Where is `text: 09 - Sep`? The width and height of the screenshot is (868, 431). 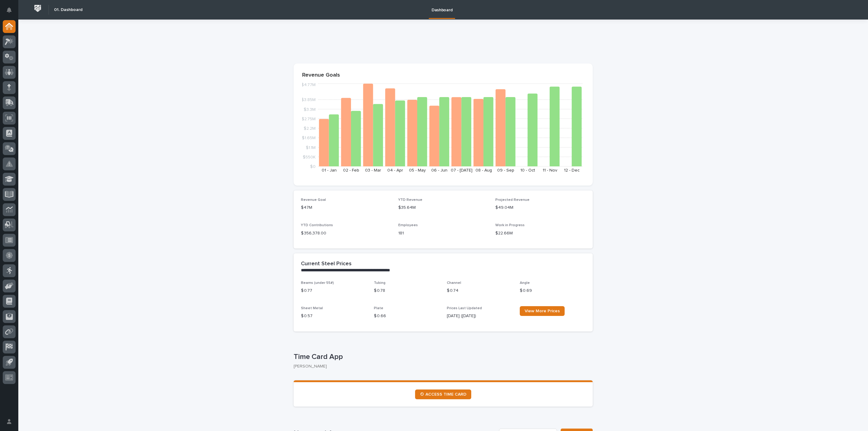
text: 09 - Sep is located at coordinates (506, 170).